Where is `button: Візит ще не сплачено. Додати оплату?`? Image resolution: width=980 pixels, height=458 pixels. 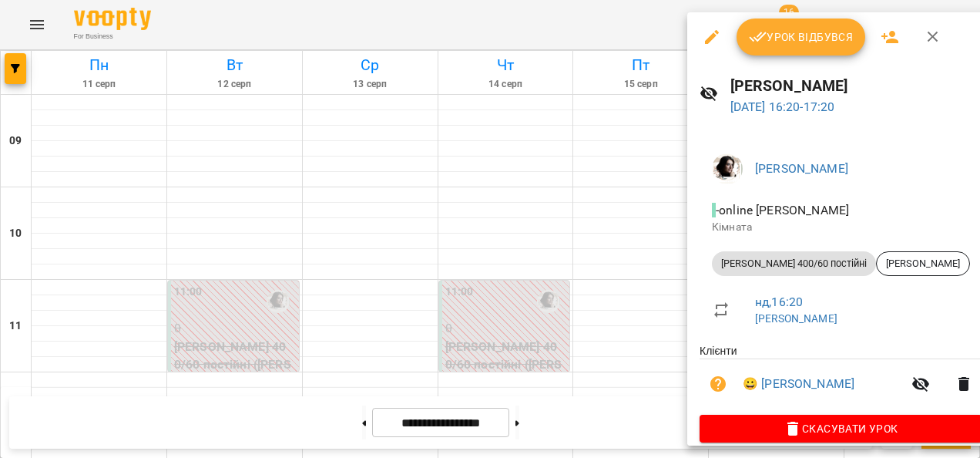
button: Візит ще не сплачено. Додати оплату? is located at coordinates (718, 384).